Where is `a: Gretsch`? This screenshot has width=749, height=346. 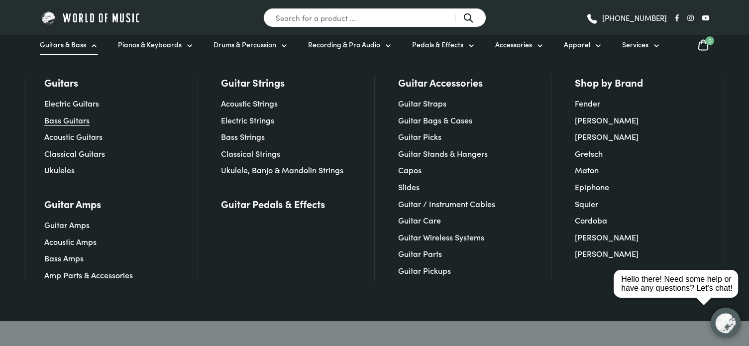
a: Gretsch is located at coordinates (589, 153).